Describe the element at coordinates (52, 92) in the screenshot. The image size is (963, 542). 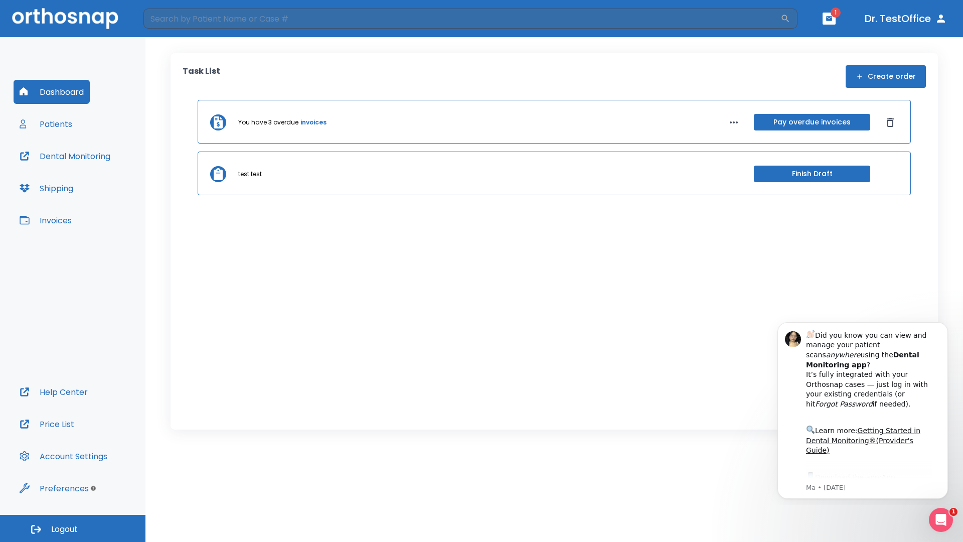
I see `a: Dashboard` at that location.